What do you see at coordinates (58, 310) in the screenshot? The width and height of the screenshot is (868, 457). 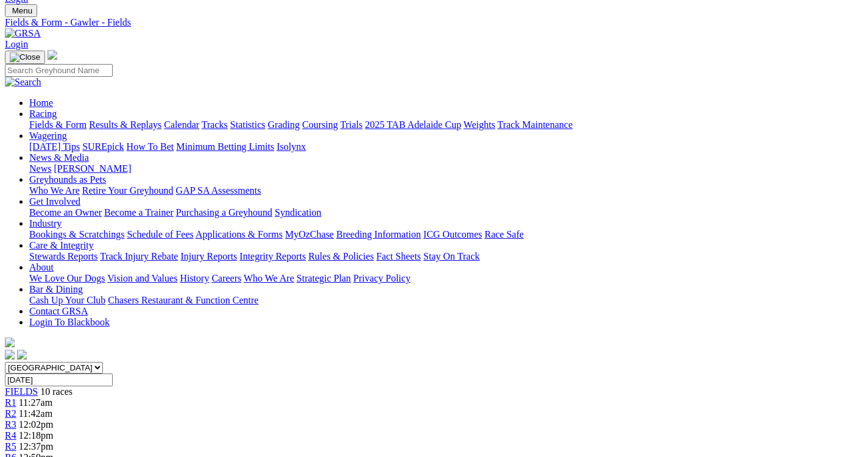 I see `a: Contact GRSA` at bounding box center [58, 310].